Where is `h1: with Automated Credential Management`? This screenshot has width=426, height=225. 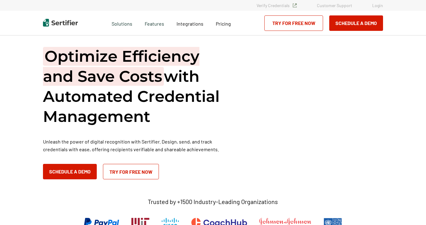 h1: with Automated Credential Management is located at coordinates (136, 87).